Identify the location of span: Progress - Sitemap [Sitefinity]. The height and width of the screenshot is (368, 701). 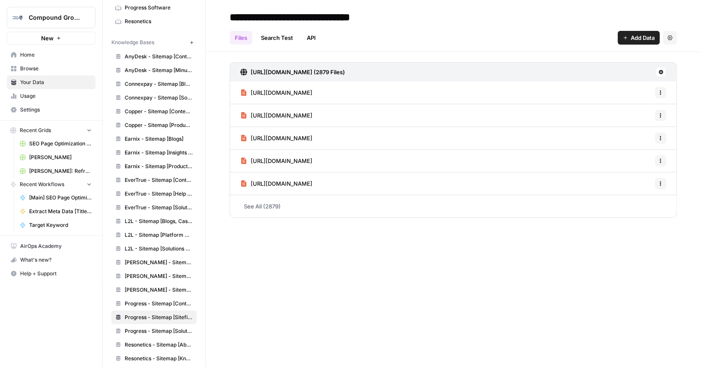
(159, 317).